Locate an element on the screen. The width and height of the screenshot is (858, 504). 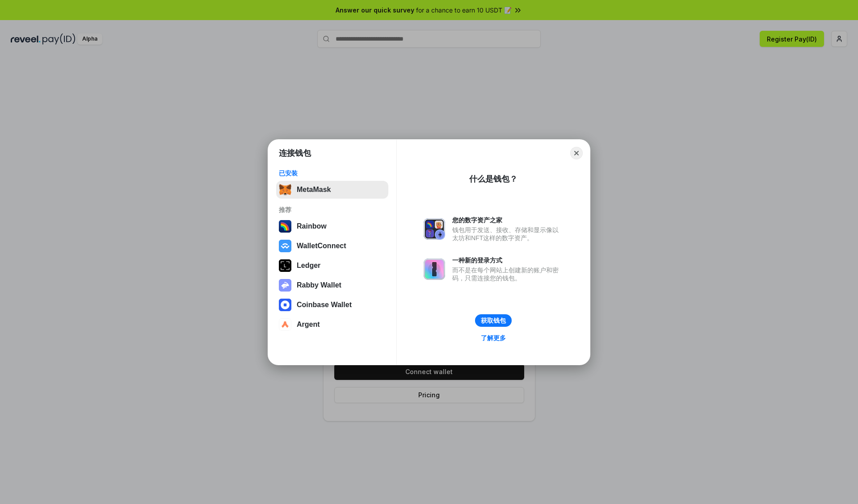
img: svg+xml,%3Csvg%20fill%3D%22none%22%20height%3D%2233%22%20viewBox%3D%220%200%2035%2033%22%20width%... is located at coordinates (285, 190).